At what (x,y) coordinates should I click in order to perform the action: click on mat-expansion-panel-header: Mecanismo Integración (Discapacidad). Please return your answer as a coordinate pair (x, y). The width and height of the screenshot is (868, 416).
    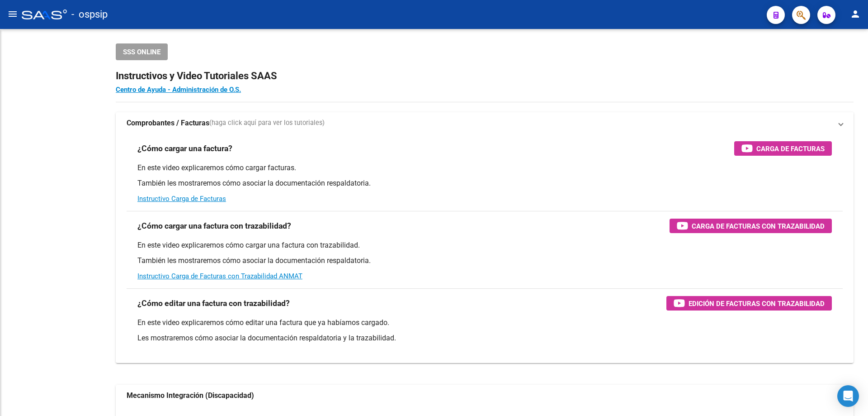
    Looking at the image, I should click on (485, 395).